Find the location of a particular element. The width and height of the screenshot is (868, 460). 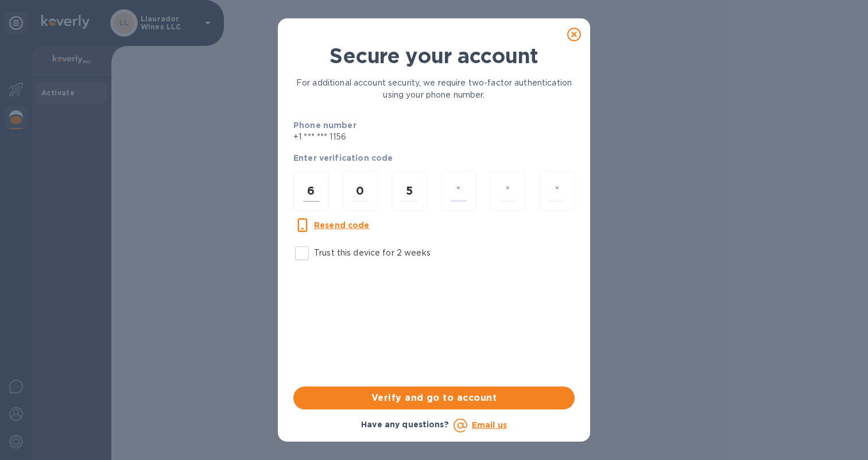

span: Verify and go to account is located at coordinates (434, 398).